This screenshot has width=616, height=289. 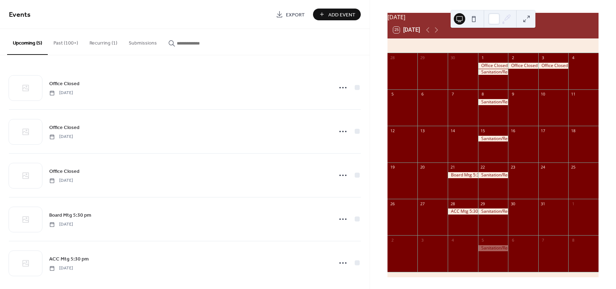 I want to click on span: ACC Mtg 5:30 pm, so click(x=69, y=259).